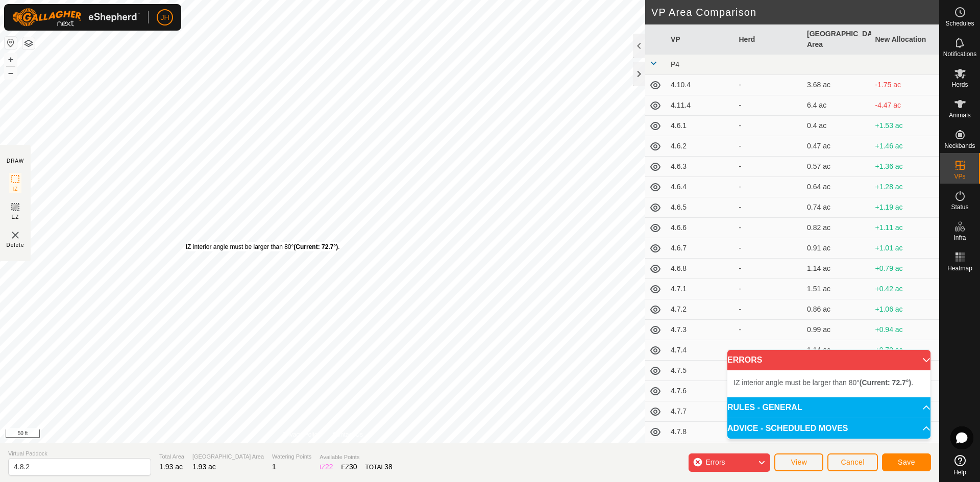  Describe the element at coordinates (960, 207) in the screenshot. I see `span: Status` at that location.